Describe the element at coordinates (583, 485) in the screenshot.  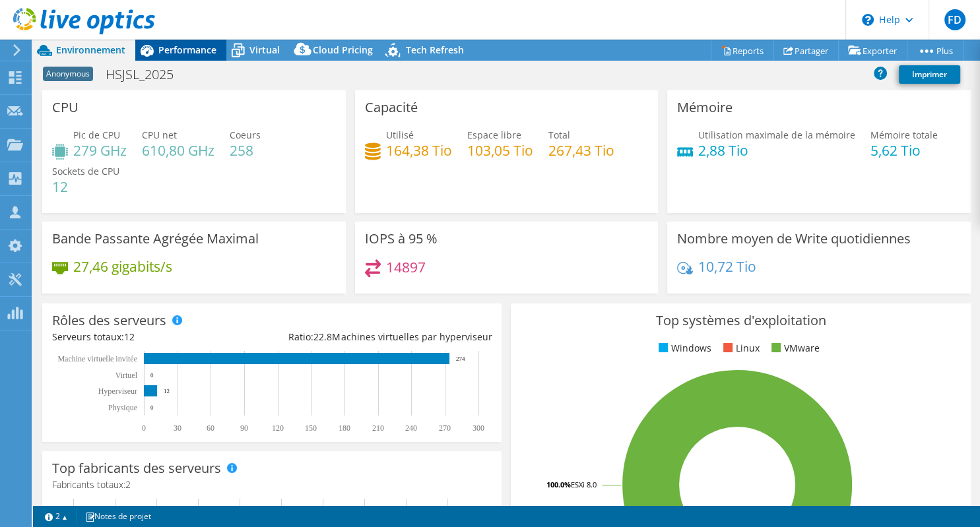
I see `tspan: ESXi 8.0` at that location.